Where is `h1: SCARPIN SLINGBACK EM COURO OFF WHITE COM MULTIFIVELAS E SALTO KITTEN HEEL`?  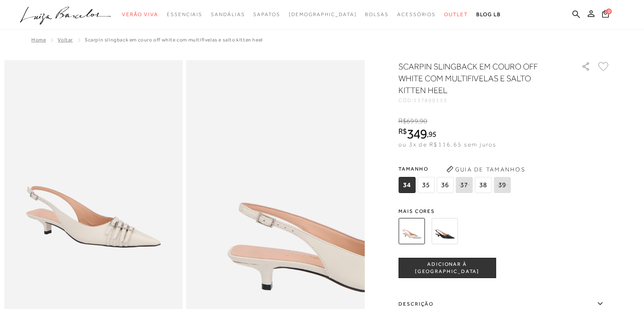
h1: SCARPIN SLINGBACK EM COURO OFF WHITE COM MULTIFIVELAS E SALTO KITTEN HEEL is located at coordinates (478, 78).